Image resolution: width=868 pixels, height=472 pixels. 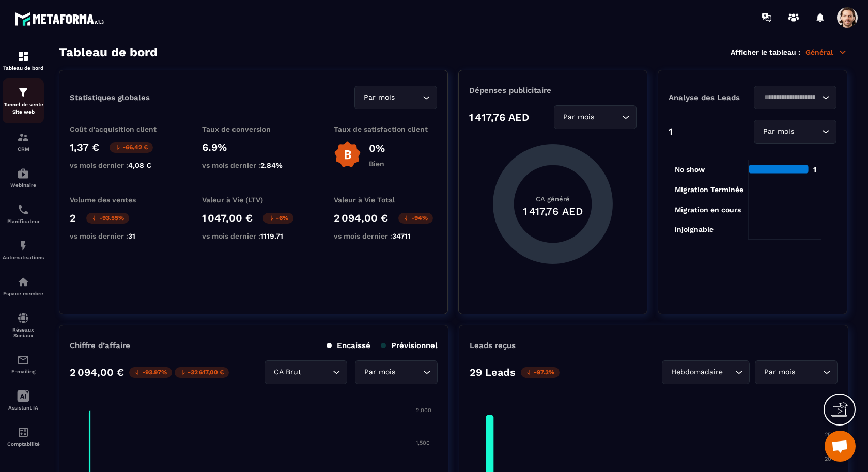 What do you see at coordinates (23, 408) in the screenshot?
I see `p: Assistant IA` at bounding box center [23, 408].